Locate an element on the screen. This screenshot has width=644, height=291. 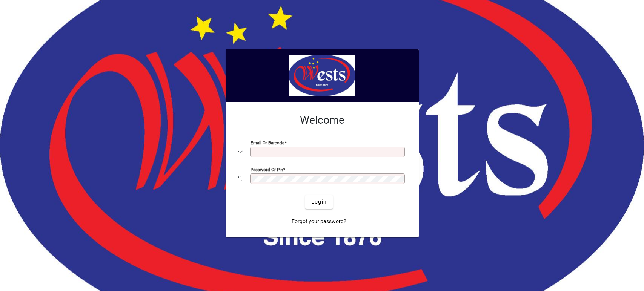
h2: Welcome is located at coordinates (322, 120).